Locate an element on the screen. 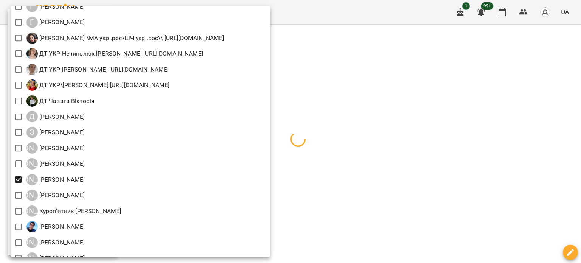 The height and width of the screenshot is (263, 581). div: ДТ Чавага Вікторія is located at coordinates (61, 101).